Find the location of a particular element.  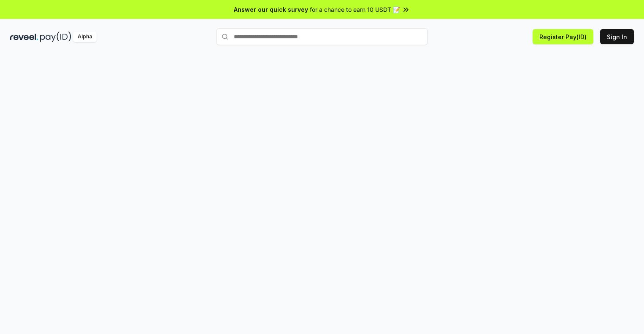

img: pay_id is located at coordinates (56, 37).